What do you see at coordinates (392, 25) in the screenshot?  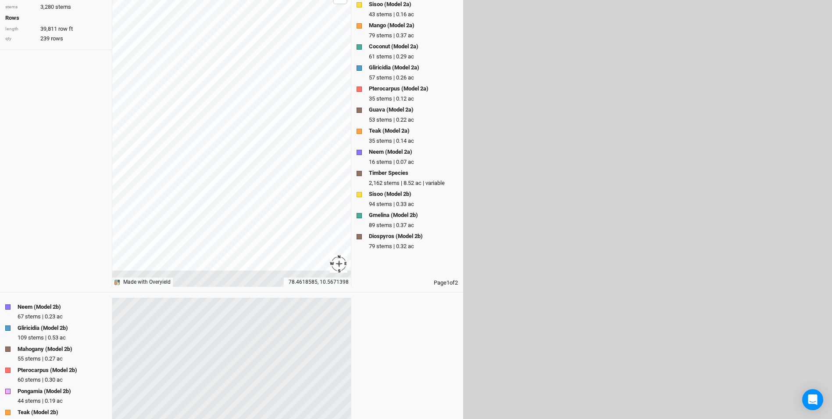 I see `strong: Mango (Model 2a)` at bounding box center [392, 25].